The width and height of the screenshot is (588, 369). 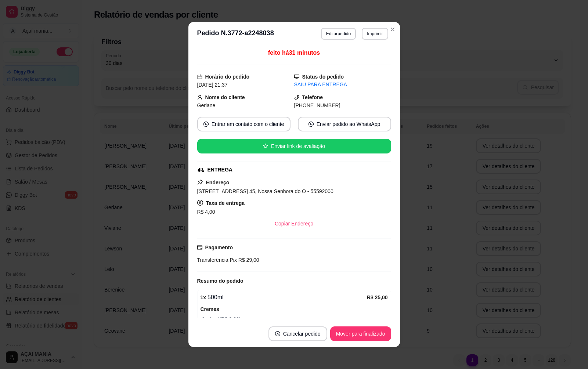 I want to click on span: desktop, so click(x=297, y=77).